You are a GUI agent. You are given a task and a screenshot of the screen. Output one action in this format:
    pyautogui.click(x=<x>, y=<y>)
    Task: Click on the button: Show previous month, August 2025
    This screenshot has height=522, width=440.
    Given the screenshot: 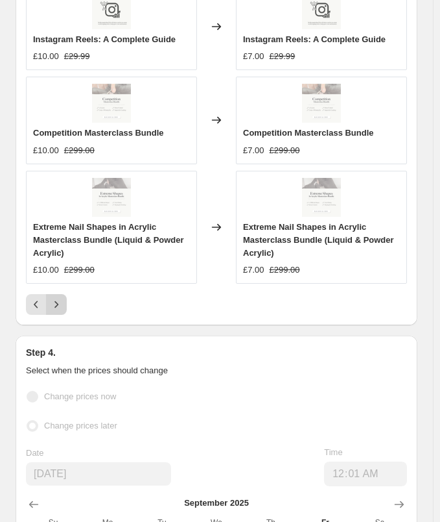 What is the action you would take?
    pyautogui.click(x=34, y=504)
    